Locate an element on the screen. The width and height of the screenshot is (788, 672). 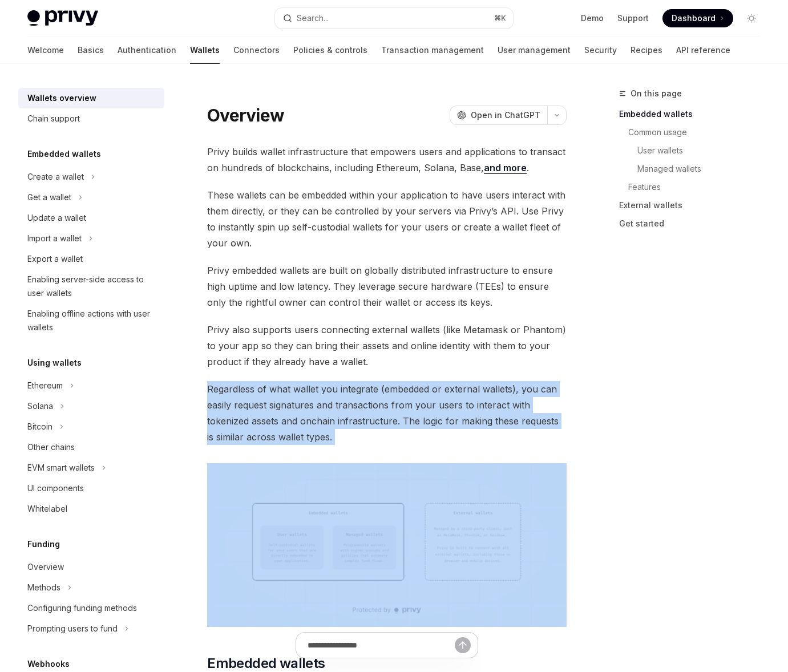
a: User wallets is located at coordinates (695, 151).